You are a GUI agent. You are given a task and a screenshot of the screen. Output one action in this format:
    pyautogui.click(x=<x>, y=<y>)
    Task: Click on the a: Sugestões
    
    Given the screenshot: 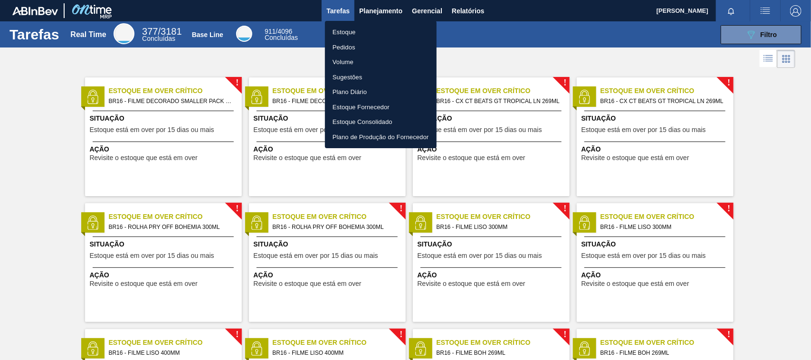 What is the action you would take?
    pyautogui.click(x=381, y=77)
    